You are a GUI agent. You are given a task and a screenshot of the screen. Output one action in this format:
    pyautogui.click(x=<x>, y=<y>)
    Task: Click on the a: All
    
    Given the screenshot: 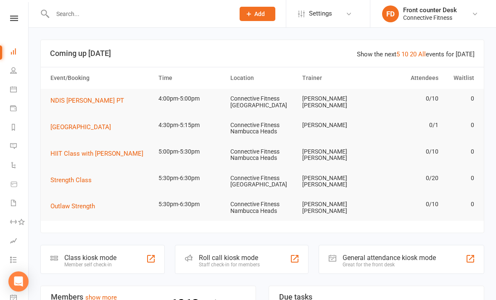 What is the action you would take?
    pyautogui.click(x=422, y=54)
    